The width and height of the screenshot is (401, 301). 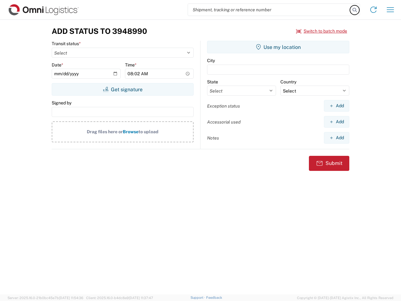 What do you see at coordinates (120, 298) in the screenshot?
I see `span: Client: 2025.16.0-b4dc8a9` at bounding box center [120, 298].